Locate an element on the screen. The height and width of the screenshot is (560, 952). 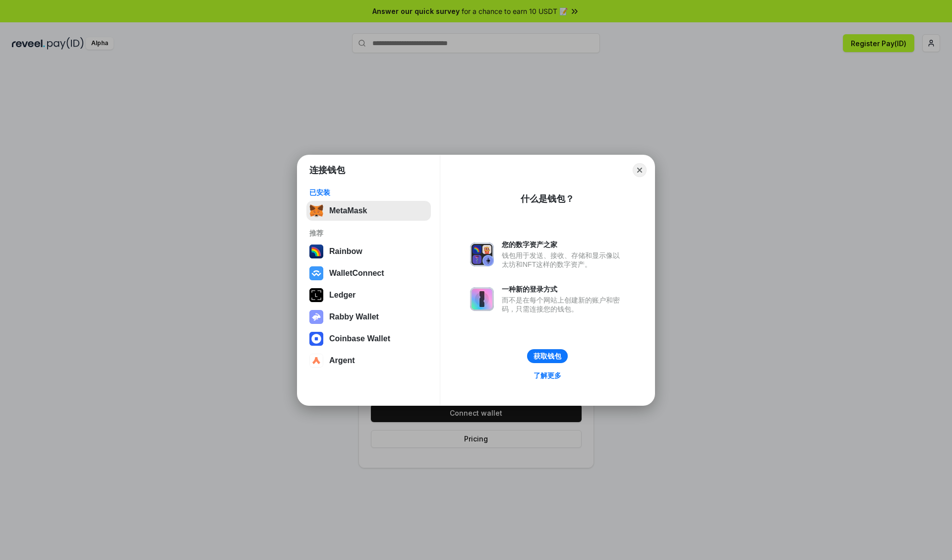
button: Argent is located at coordinates (369, 361).